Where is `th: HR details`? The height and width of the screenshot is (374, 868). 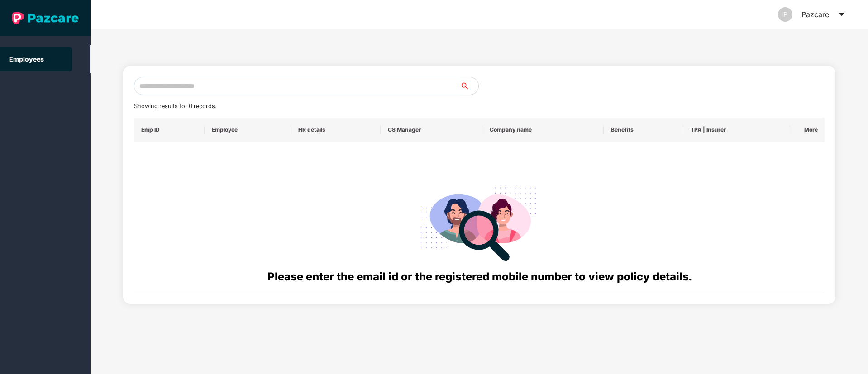 th: HR details is located at coordinates (335, 130).